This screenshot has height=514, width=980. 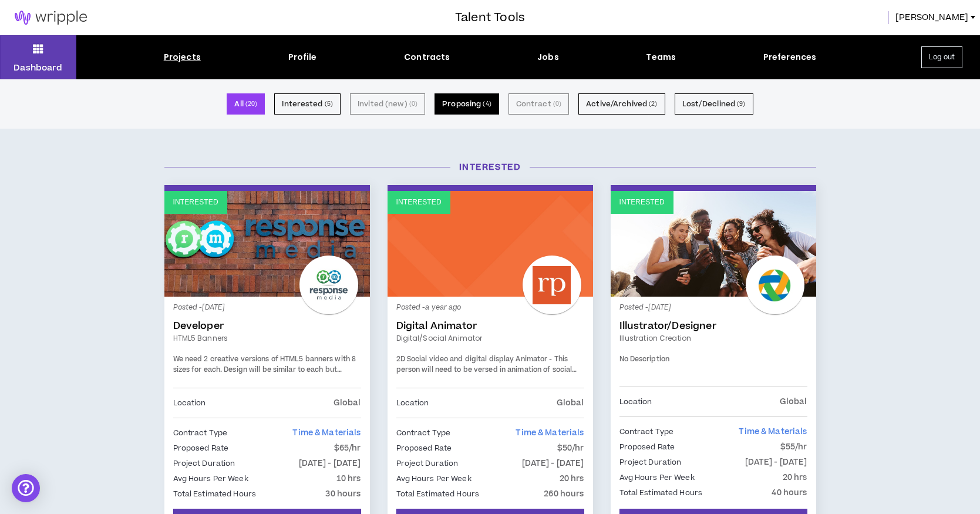 I want to click on p: $65/hr, so click(x=348, y=449).